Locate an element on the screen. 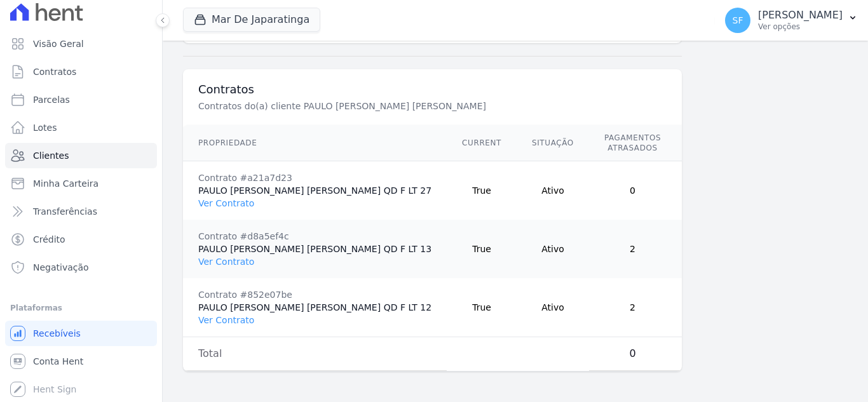 The image size is (868, 402). a: Conta Hent is located at coordinates (80, 361).